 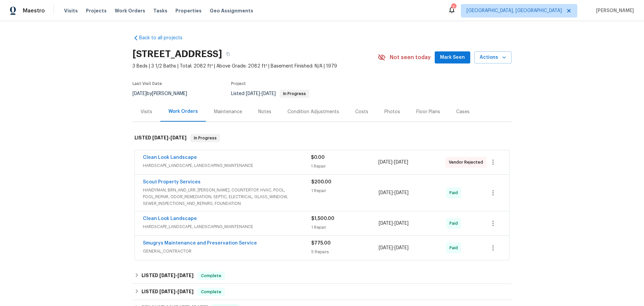 I want to click on span: GENERAL_CONTRACTOR, so click(x=227, y=251).